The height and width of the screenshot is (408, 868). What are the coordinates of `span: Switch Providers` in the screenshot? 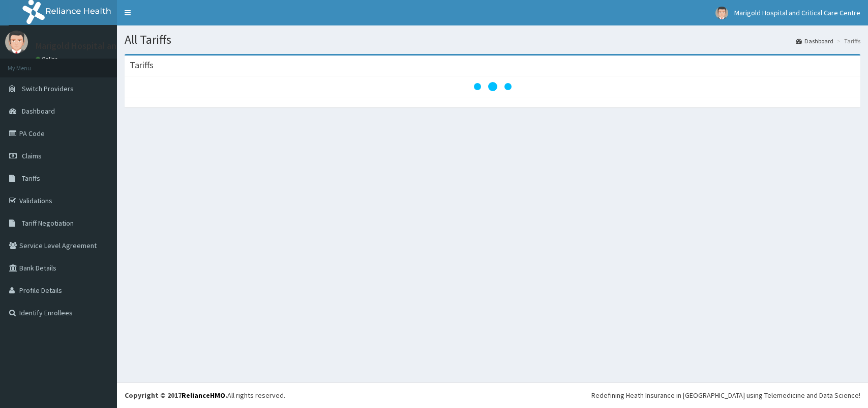 It's located at (48, 89).